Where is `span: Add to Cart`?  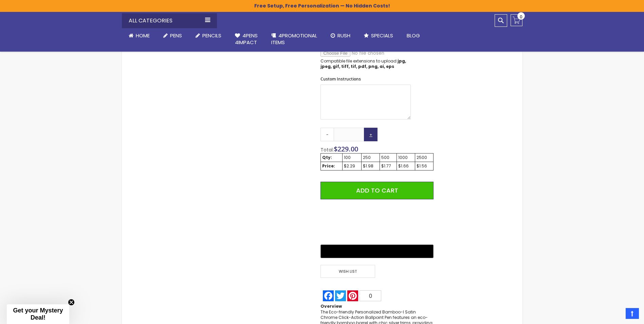
span: Add to Cart is located at coordinates (377, 190).